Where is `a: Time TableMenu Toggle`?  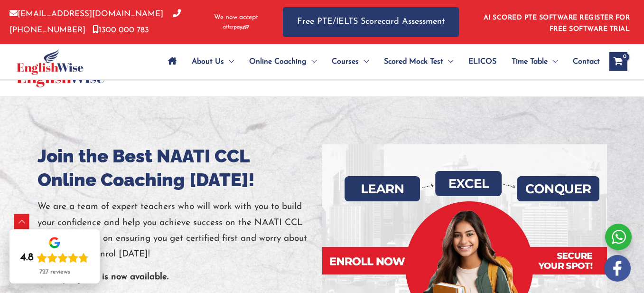
a: Time TableMenu Toggle is located at coordinates (534, 62).